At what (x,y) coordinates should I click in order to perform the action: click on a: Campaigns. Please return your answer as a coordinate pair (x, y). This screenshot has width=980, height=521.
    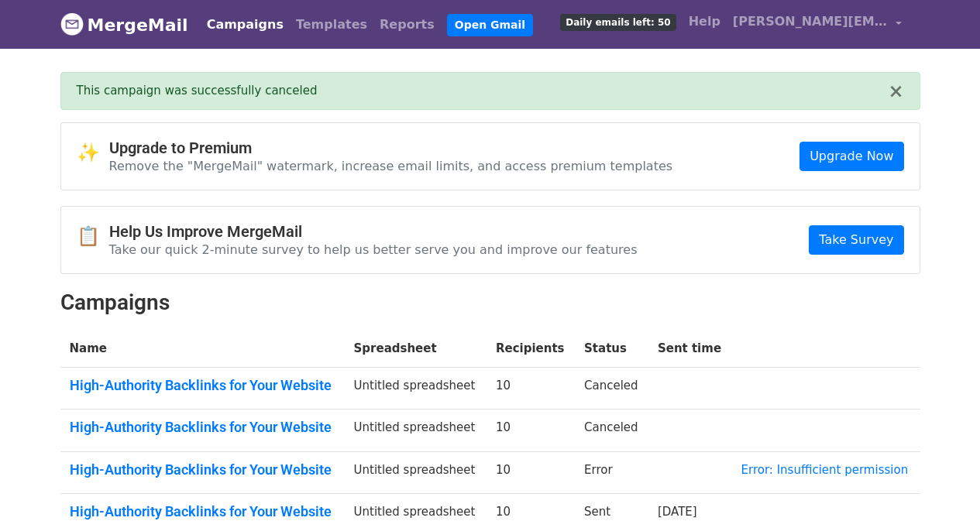
    Looking at the image, I should click on (245, 24).